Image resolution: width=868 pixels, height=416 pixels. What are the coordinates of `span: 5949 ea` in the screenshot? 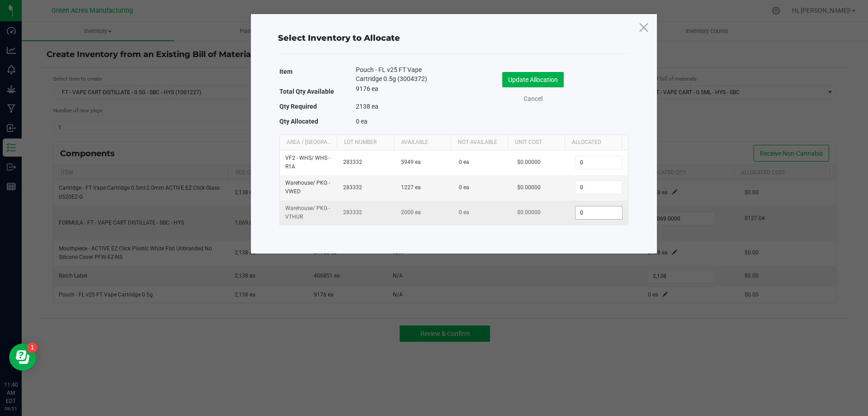 It's located at (411, 162).